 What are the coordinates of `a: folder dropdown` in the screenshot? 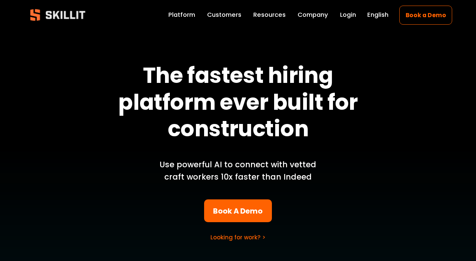 It's located at (269, 15).